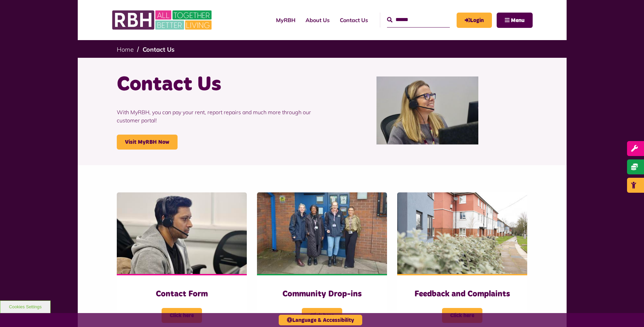  Describe the element at coordinates (320, 320) in the screenshot. I see `button: Language & Accessibility` at that location.